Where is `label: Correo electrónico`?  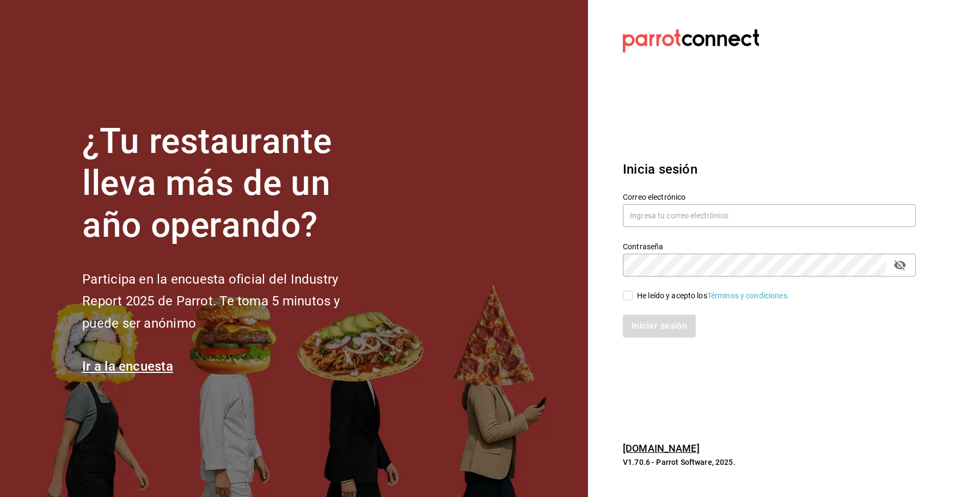
label: Correo electrónico is located at coordinates (769, 197).